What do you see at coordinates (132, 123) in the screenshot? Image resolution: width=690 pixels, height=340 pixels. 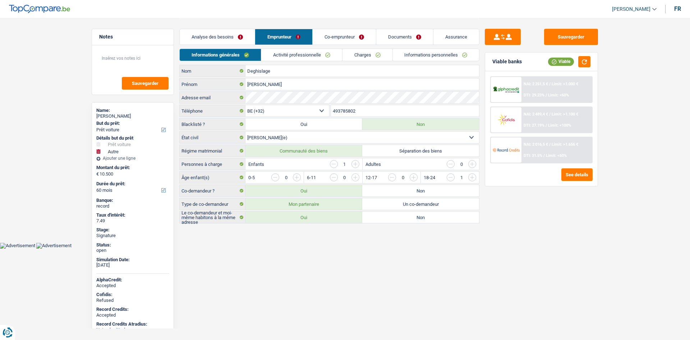 I see `label: But du prêt:` at bounding box center [132, 123].